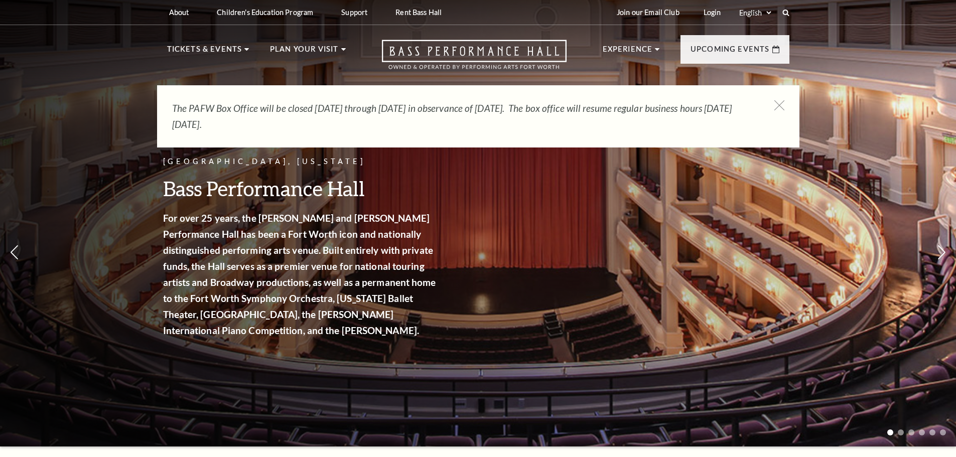 This screenshot has height=457, width=956. What do you see at coordinates (301, 188) in the screenshot?
I see `h3: Bass Performance Hall` at bounding box center [301, 188].